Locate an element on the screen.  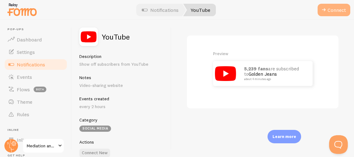
h5: Actions is located at coordinates (121, 142).